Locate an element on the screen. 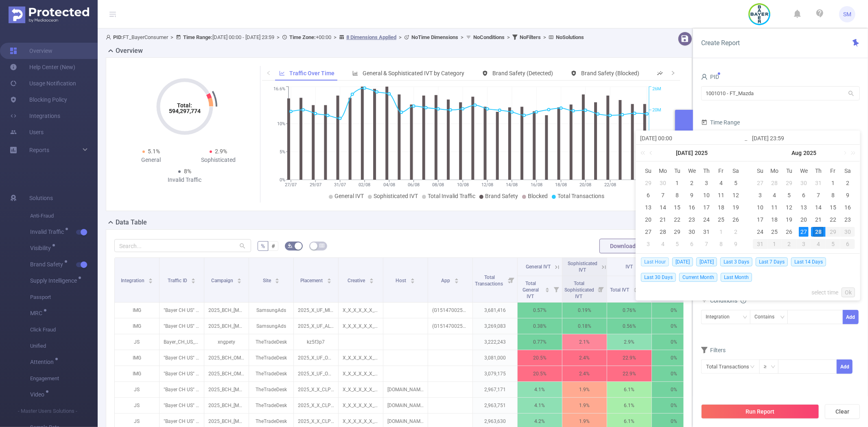 Image resolution: width=868 pixels, height=427 pixels. td: August 31, 2025 is located at coordinates (760, 244).